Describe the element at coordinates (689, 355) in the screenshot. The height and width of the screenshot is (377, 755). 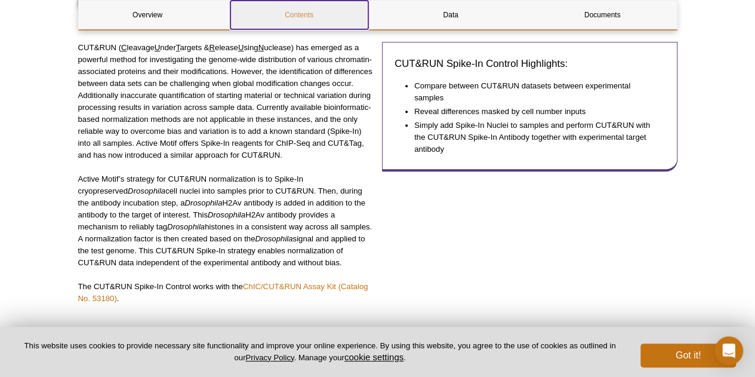
I see `button: Got it!` at that location.